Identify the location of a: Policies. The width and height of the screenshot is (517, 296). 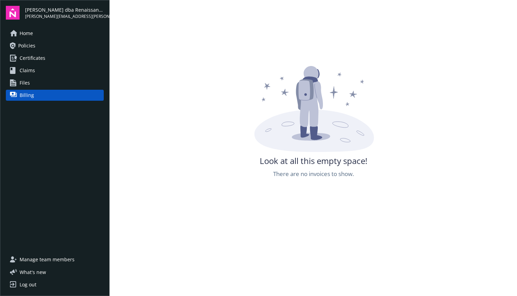
(55, 46).